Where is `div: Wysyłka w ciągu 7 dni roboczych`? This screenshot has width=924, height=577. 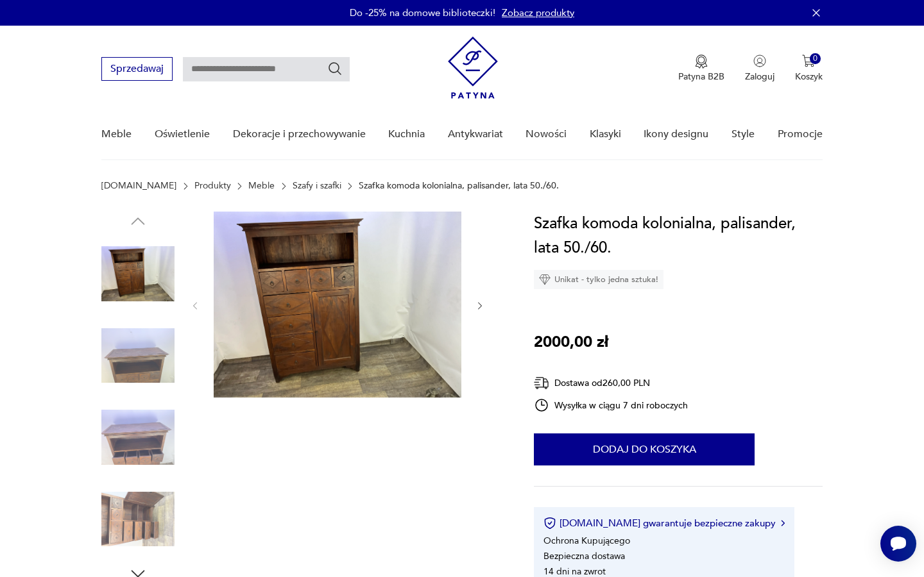
div: Wysyłka w ciągu 7 dni roboczych is located at coordinates (611, 405).